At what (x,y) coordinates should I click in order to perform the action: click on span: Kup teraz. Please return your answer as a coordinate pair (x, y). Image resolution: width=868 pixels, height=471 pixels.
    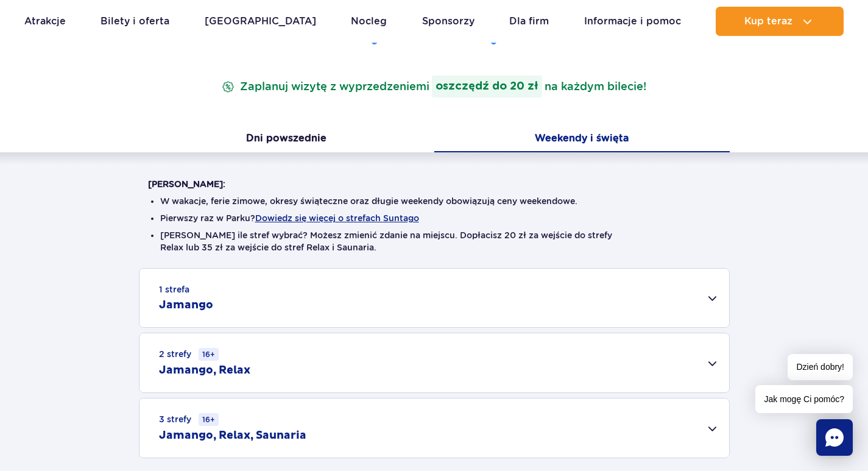
    Looking at the image, I should click on (768, 21).